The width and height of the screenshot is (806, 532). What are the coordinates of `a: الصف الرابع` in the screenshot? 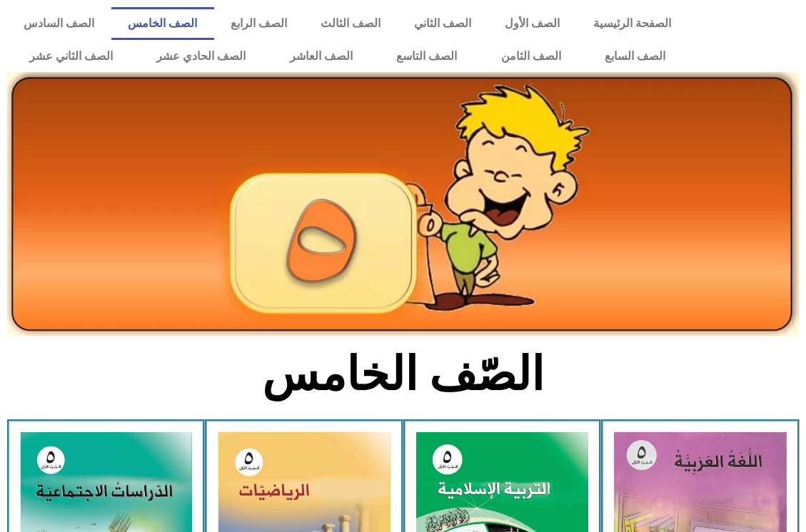 It's located at (259, 24).